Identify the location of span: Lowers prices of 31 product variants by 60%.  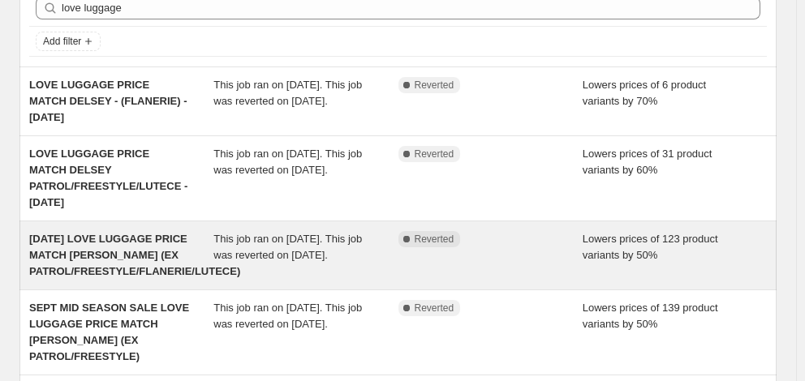
(647, 161).